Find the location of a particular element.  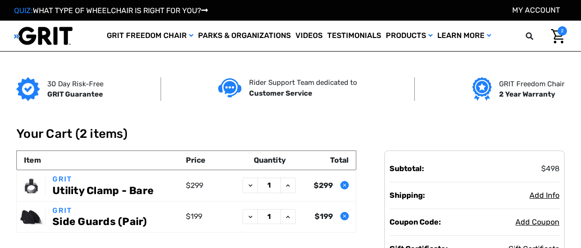

span: QUIZ: is located at coordinates (23, 10).